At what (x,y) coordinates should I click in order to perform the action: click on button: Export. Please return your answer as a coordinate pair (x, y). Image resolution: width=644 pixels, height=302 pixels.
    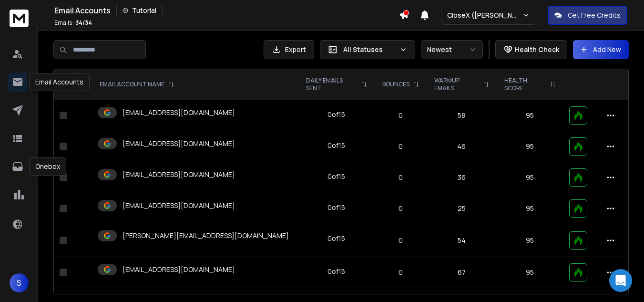
    Looking at the image, I should click on (289, 50).